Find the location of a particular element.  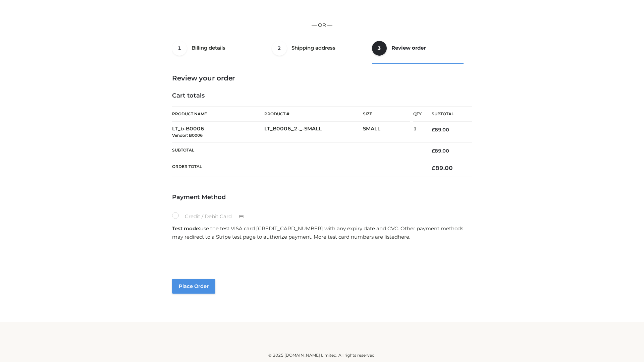

h3: Review your order is located at coordinates (322, 78).